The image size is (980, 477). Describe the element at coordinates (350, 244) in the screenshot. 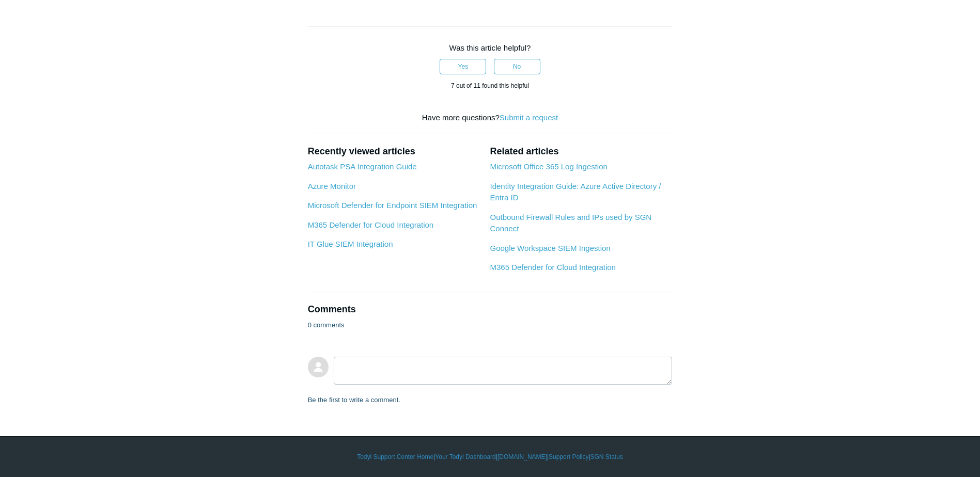

I see `a: IT Glue SIEM Integration` at that location.